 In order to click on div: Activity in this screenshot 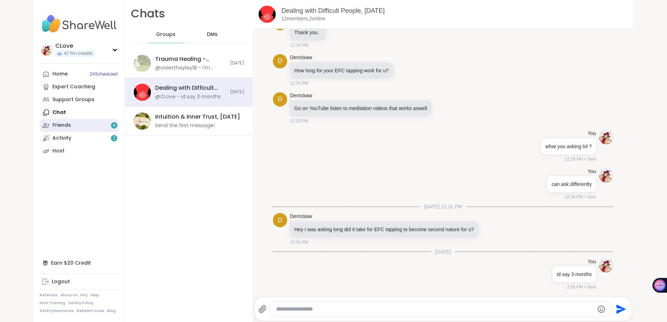, I will do `click(62, 138)`.